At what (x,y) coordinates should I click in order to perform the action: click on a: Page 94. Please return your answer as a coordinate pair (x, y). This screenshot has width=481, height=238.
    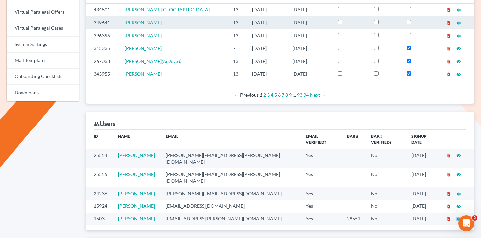
    Looking at the image, I should click on (306, 94).